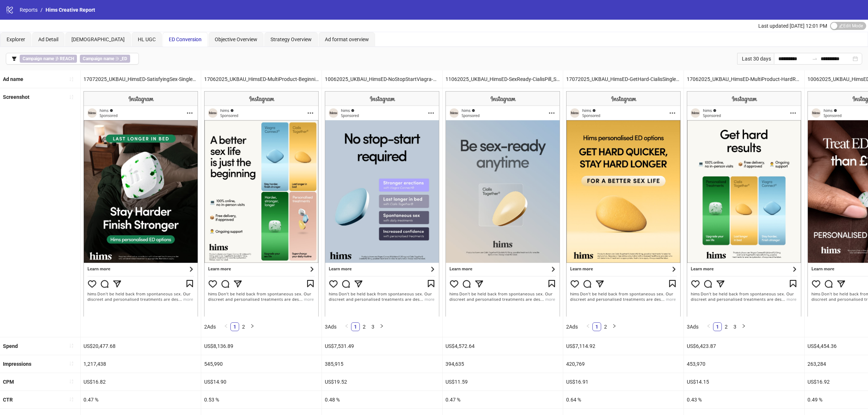 This screenshot has height=415, width=868. Describe the element at coordinates (744, 400) in the screenshot. I see `div: 0.43 %` at that location.